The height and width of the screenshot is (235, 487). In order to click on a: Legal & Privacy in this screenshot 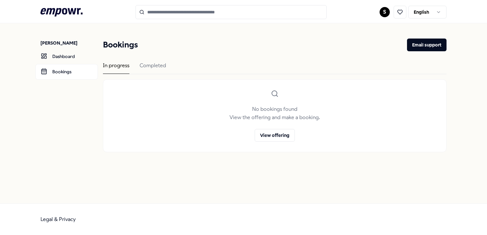, I will do `click(58, 219)`.